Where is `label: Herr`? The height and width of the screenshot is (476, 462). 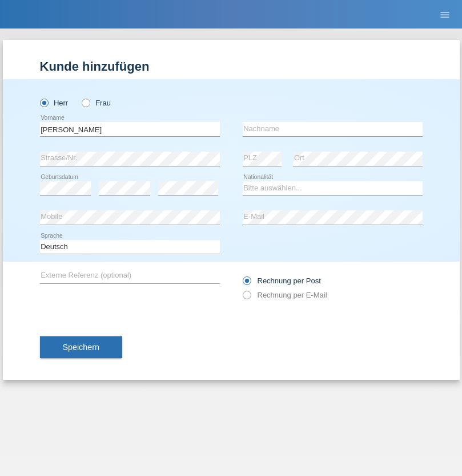
label: Herr is located at coordinates (54, 103).